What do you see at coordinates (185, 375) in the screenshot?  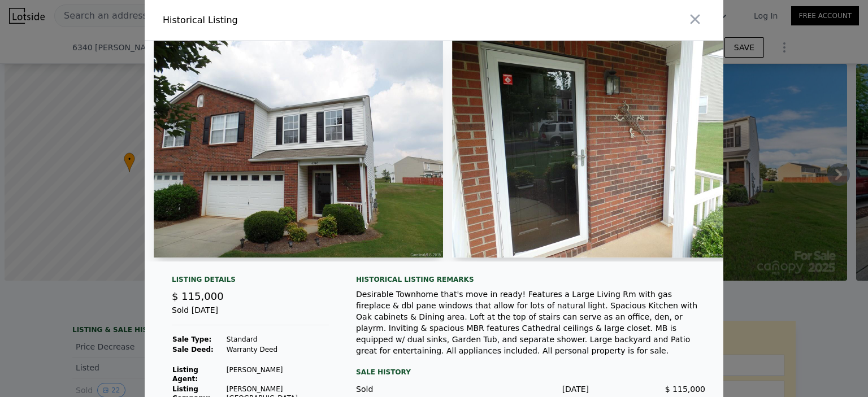 I see `strong: Listing Agent:` at bounding box center [185, 375].